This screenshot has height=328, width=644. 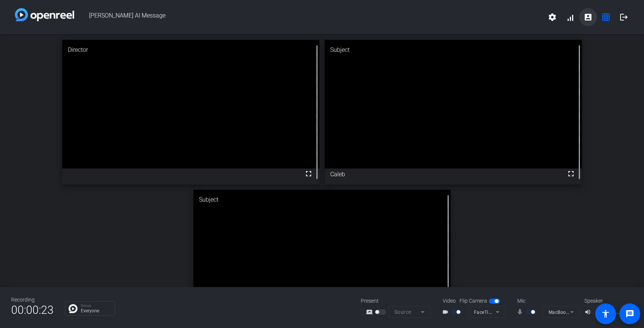 I want to click on mat-icon: account_box, so click(x=588, y=17).